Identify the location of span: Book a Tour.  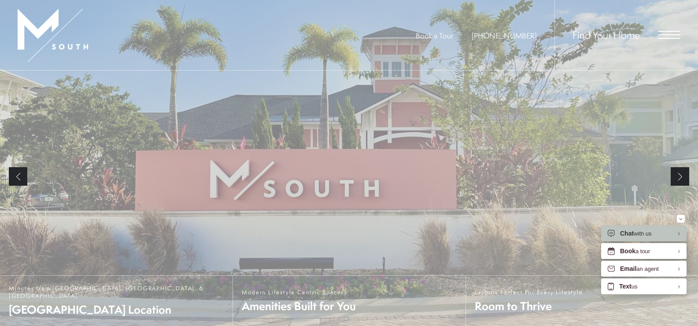
(434, 35).